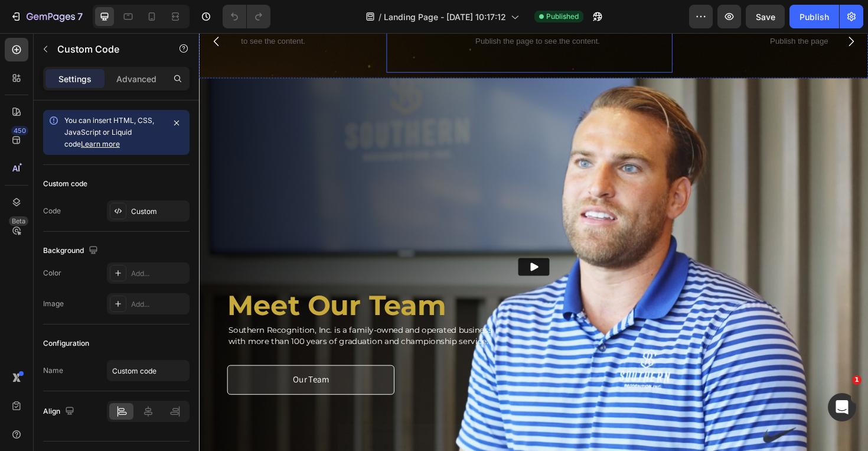  I want to click on div: Name, so click(53, 371).